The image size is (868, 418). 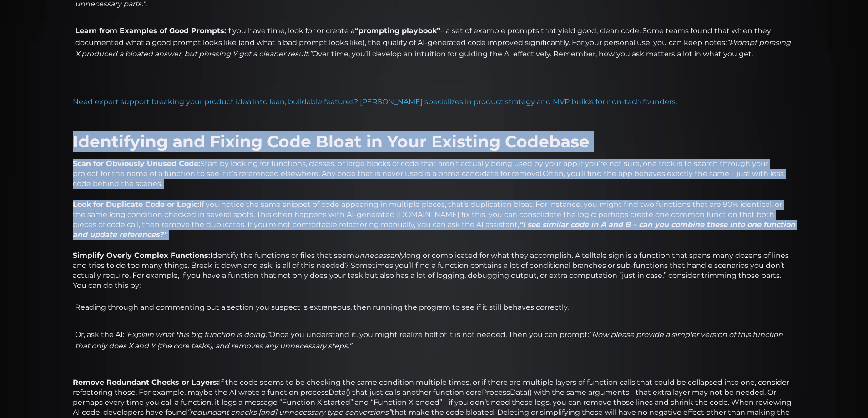 What do you see at coordinates (150, 31) in the screenshot?
I see `strong: Learn from Examples of Good Prompts:` at bounding box center [150, 31].